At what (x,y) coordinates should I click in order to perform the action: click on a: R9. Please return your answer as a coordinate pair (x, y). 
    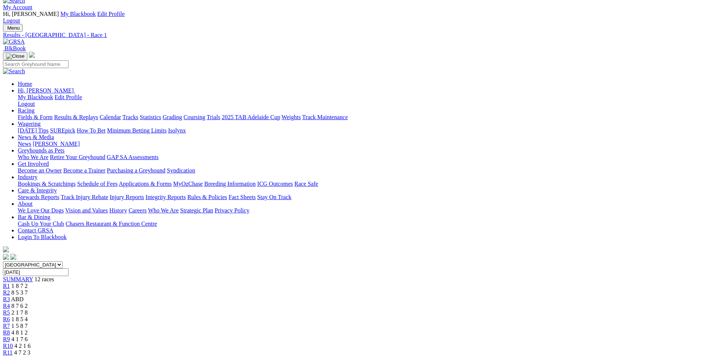
    Looking at the image, I should click on (6, 339).